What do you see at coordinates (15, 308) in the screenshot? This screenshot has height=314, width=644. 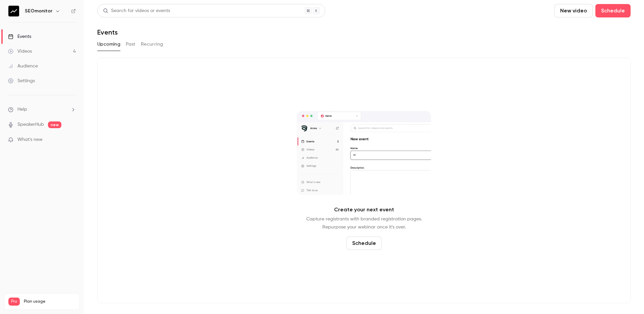 I see `p: Videos` at bounding box center [15, 308].